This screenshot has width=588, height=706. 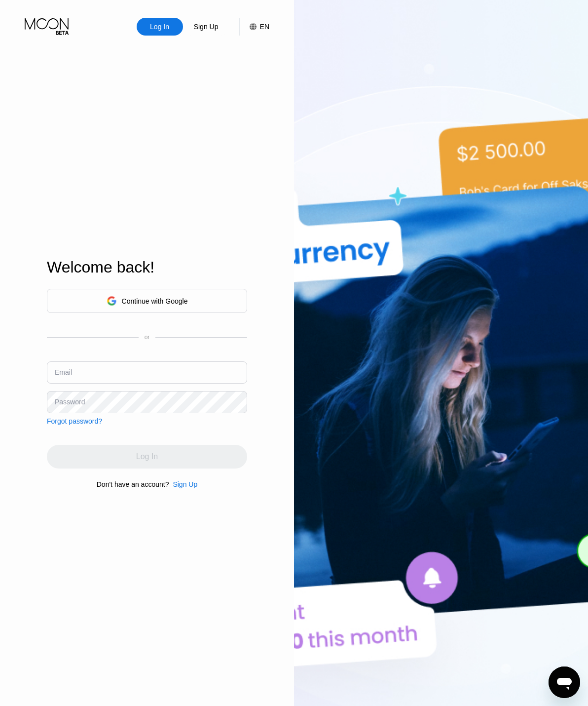 What do you see at coordinates (147, 337) in the screenshot?
I see `div: or` at bounding box center [147, 337].